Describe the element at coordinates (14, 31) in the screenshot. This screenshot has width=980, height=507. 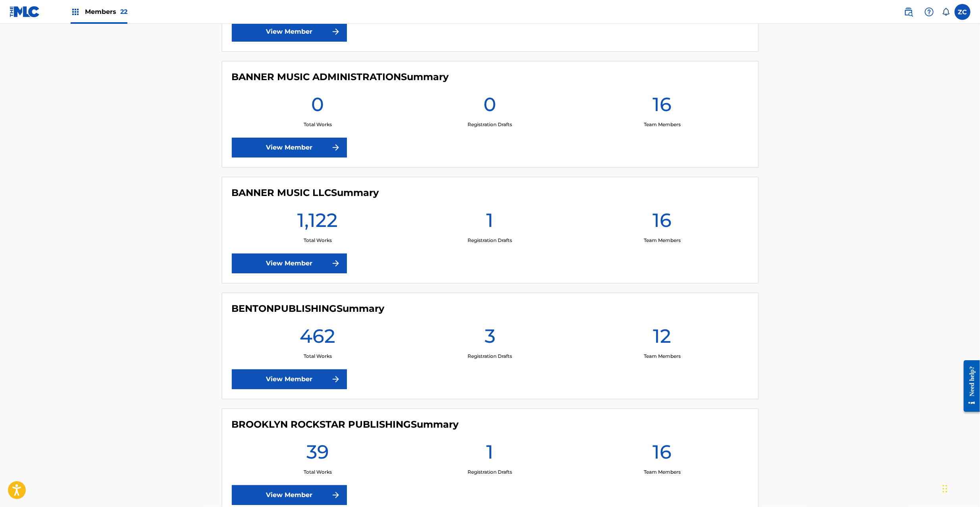
I see `div: Open Resource Center` at that location.